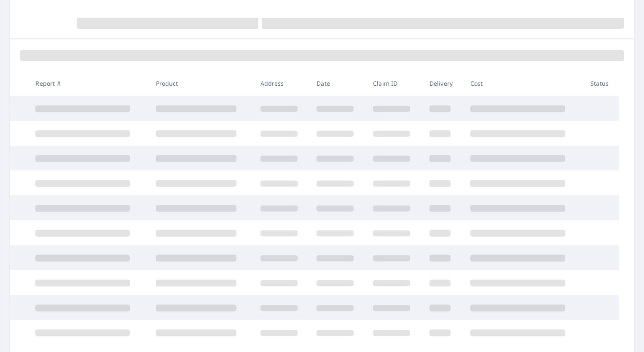  Describe the element at coordinates (600, 83) in the screenshot. I see `th: Status` at that location.